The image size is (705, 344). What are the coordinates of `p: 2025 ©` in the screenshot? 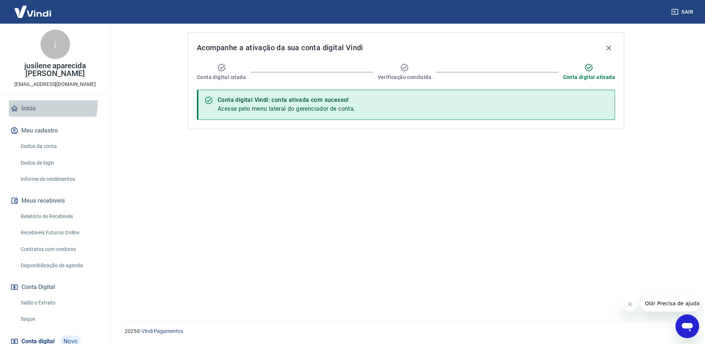 It's located at (406, 331).